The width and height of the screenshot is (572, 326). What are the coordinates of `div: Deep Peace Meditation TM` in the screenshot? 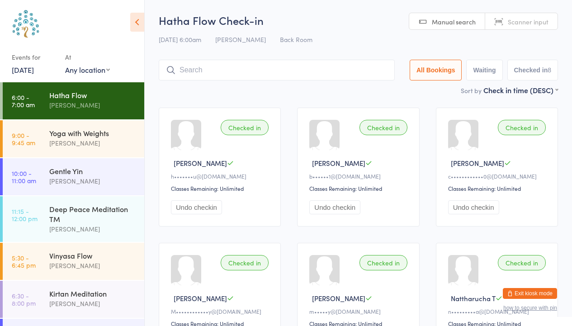 It's located at (93, 214).